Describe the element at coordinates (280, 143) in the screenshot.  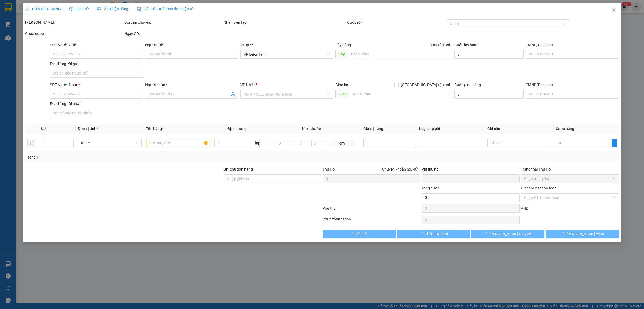
I see `input: D` at that location.